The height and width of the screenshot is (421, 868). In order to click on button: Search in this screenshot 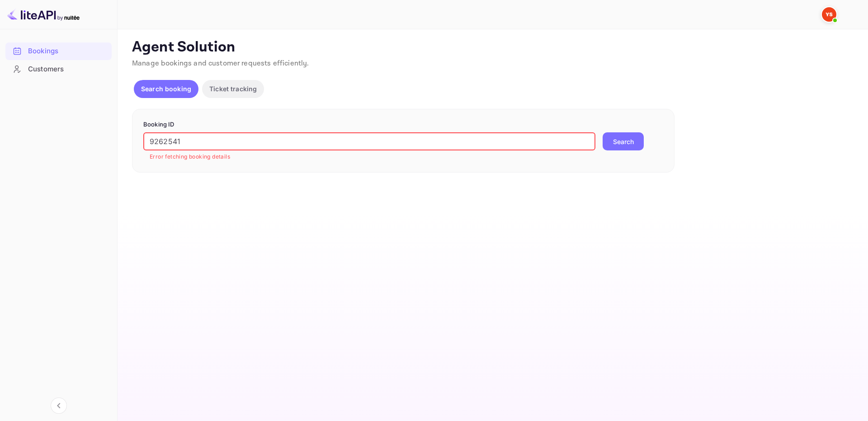, I will do `click(623, 142)`.